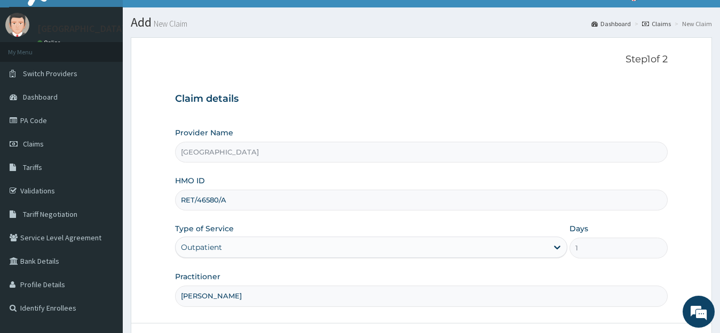 The height and width of the screenshot is (333, 720). I want to click on label: Practitioner, so click(197, 277).